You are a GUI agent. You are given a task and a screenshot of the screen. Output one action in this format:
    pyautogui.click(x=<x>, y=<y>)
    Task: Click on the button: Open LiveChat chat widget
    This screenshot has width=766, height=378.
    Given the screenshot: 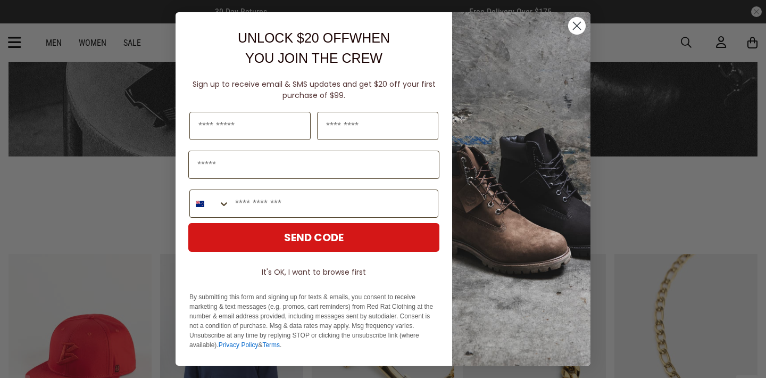 What is the action you would take?
    pyautogui.click(x=24, y=20)
    